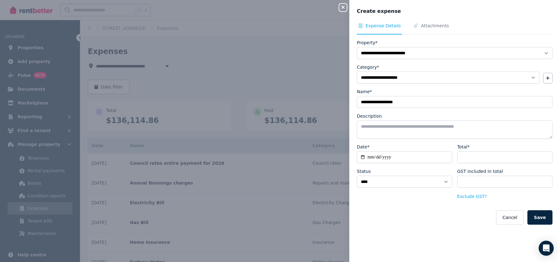  What do you see at coordinates (455, 29) in the screenshot?
I see `nav: Tabs` at bounding box center [455, 29].